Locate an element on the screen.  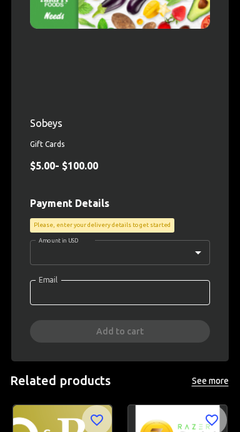
label: Email is located at coordinates (48, 280).